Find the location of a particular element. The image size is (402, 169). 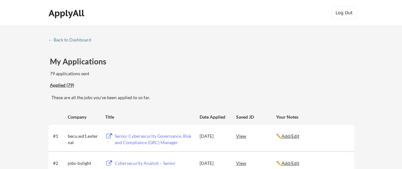

button: Log Out is located at coordinates (344, 13).